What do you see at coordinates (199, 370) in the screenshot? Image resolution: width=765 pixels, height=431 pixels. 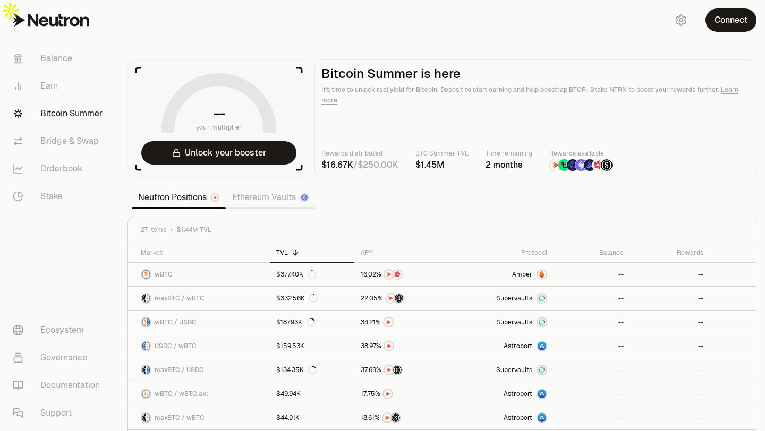 I see `a: maxBTC LogoUSDC LogomaxBTC / USDC` at bounding box center [199, 370].